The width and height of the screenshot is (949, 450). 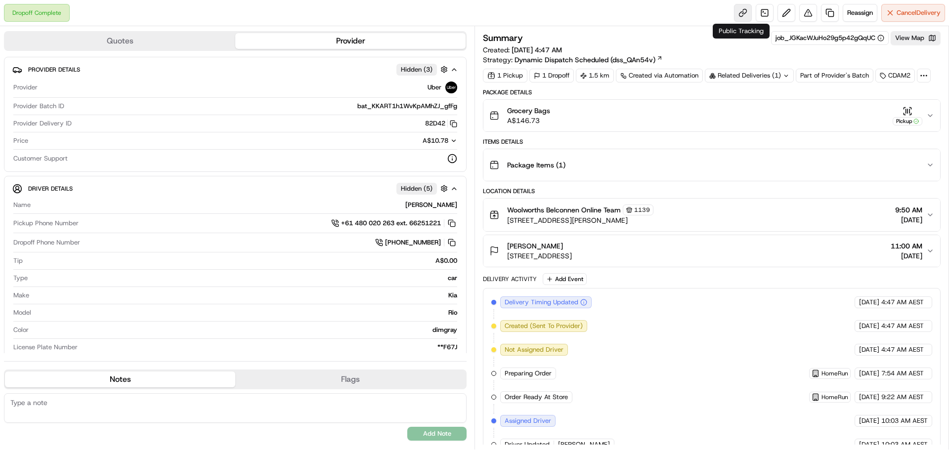 What do you see at coordinates (21, 296) in the screenshot?
I see `span: Make` at bounding box center [21, 296].